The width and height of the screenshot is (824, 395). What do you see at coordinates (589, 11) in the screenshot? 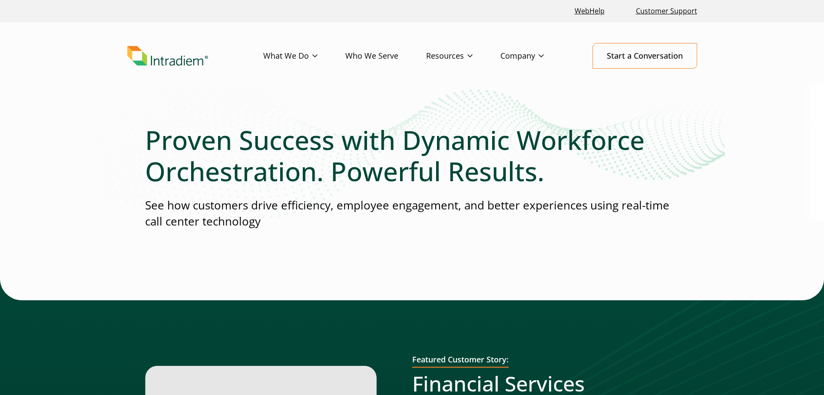
I see `a: Link opens in a new window` at bounding box center [589, 11].